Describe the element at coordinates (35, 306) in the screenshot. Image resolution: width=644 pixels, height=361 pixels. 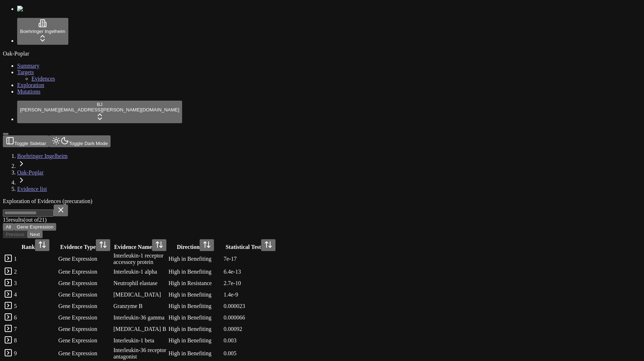
I see `div: 5` at that location.